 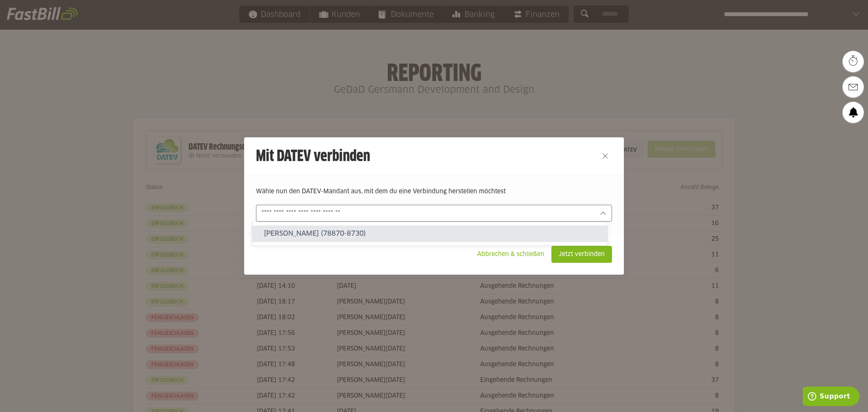 What do you see at coordinates (511, 255) in the screenshot?
I see `sl-button: Abbrechen & schließen` at bounding box center [511, 255].